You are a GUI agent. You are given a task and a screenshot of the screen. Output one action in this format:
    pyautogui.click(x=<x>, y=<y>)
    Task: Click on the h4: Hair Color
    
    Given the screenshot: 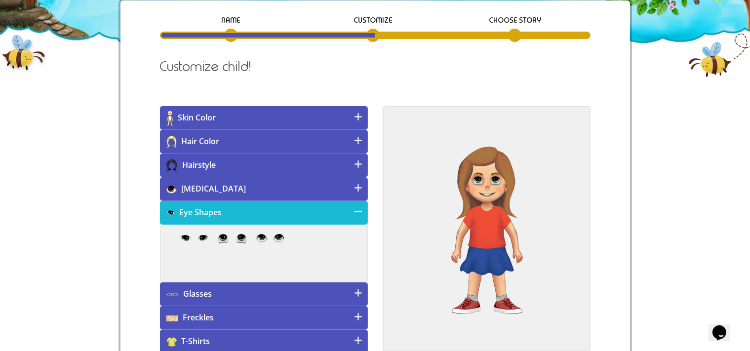 What is the action you would take?
    pyautogui.click(x=264, y=142)
    